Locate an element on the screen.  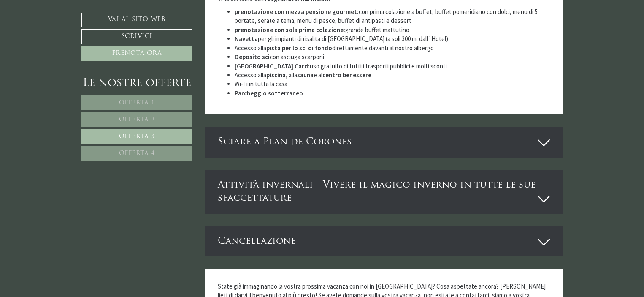
a: Scrivici is located at coordinates (137, 36).